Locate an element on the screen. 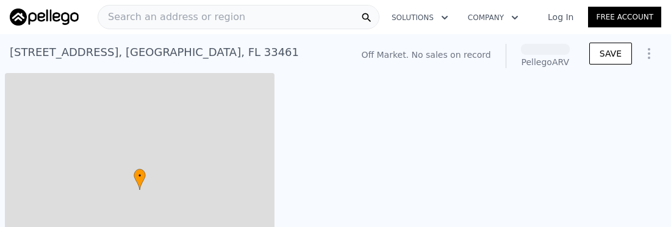 The height and width of the screenshot is (227, 671). div: Off Market. No sales on record is located at coordinates (426, 55).